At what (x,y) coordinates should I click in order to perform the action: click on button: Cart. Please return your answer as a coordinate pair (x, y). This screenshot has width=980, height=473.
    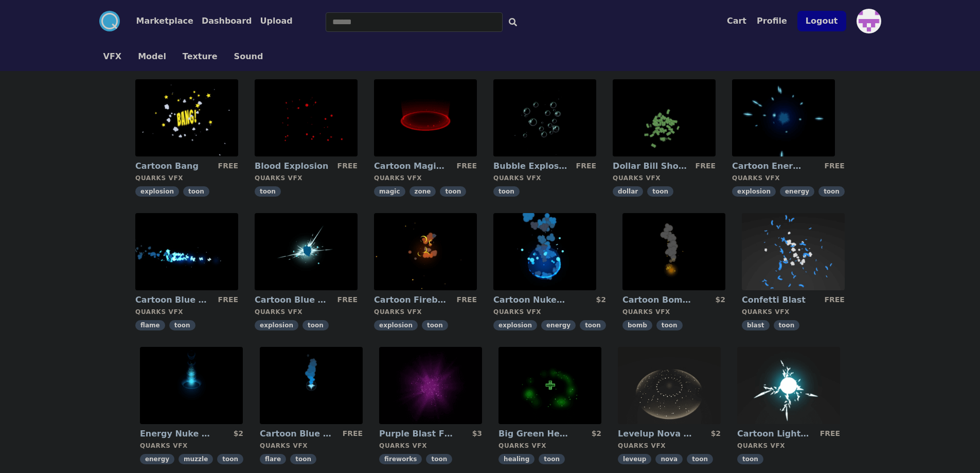
    Looking at the image, I should click on (737, 21).